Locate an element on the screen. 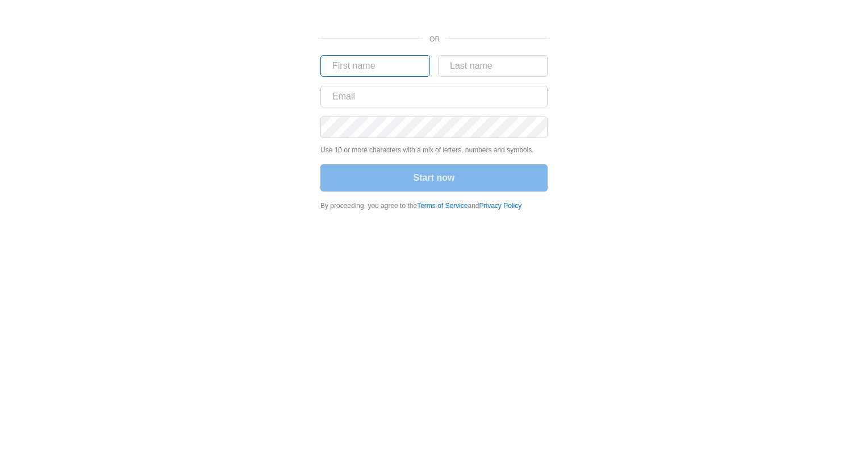 The height and width of the screenshot is (474, 868). a: Terms of Service is located at coordinates (442, 206).